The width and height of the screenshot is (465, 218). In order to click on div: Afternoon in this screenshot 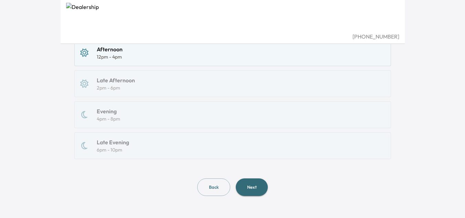, I will do `click(109, 49)`.